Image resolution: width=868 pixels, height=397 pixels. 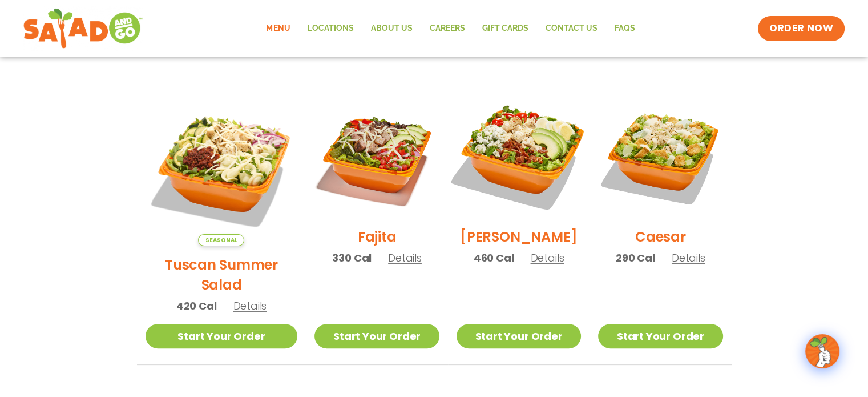 What do you see at coordinates (519, 156) in the screenshot?
I see `img: Product photo for Cobb Salad` at bounding box center [519, 156].